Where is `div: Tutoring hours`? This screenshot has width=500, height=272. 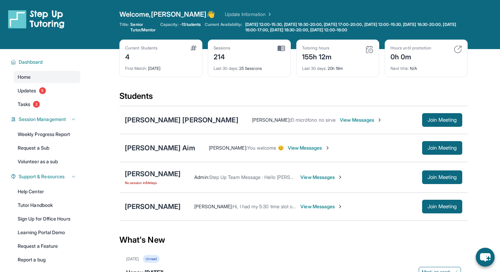 div: Tutoring hours is located at coordinates (317, 48).